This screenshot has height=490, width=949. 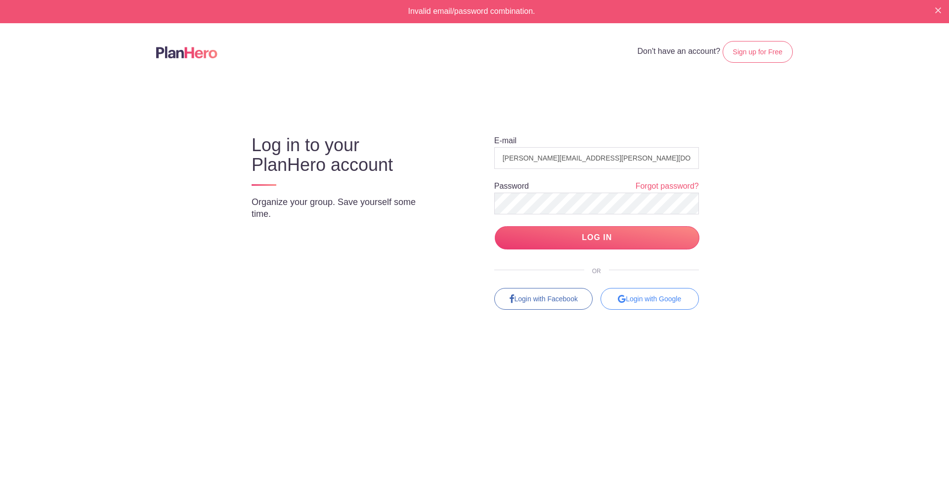 What do you see at coordinates (596, 271) in the screenshot?
I see `span: OR` at bounding box center [596, 271].